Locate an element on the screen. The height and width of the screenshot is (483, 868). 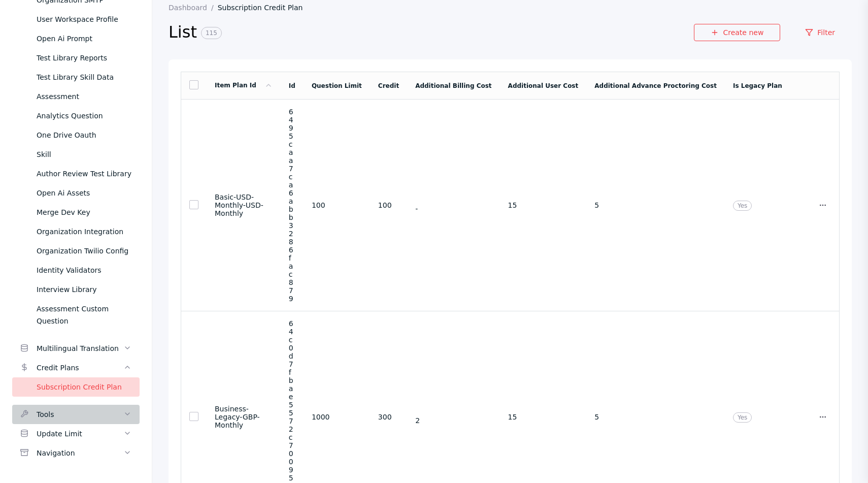
a: Open Ai Assets is located at coordinates (75, 193).